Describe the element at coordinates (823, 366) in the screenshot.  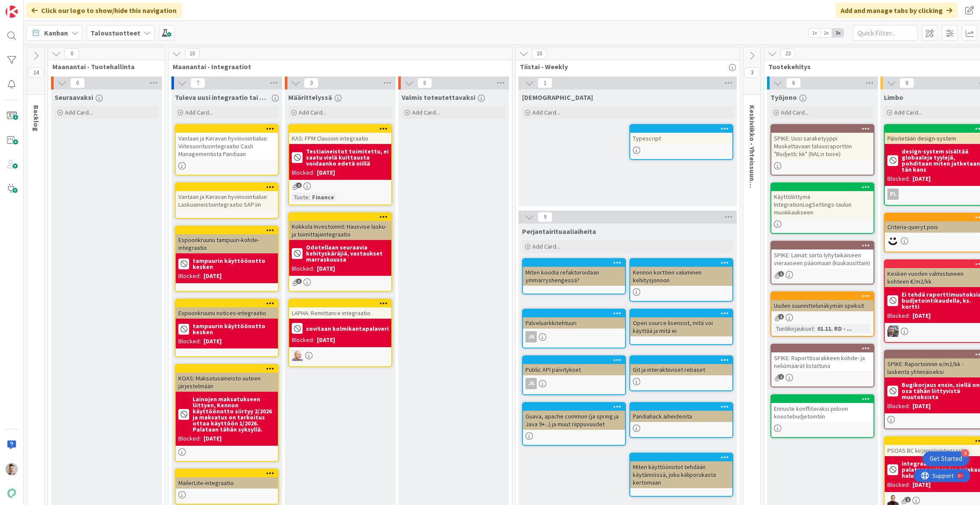
I see `a: SPIKE: Raporttisarakkeen kohde- ja neliömäärät listattuna` at that location.